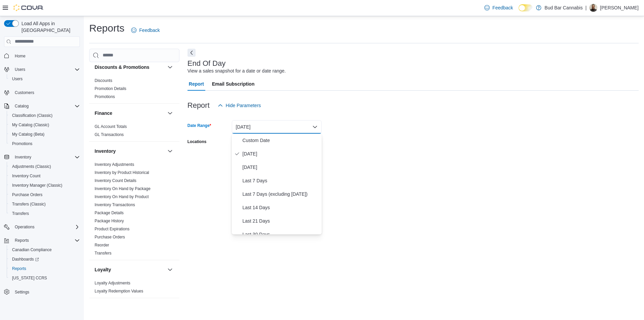  I want to click on a: Classification (Classic), so click(32, 116).